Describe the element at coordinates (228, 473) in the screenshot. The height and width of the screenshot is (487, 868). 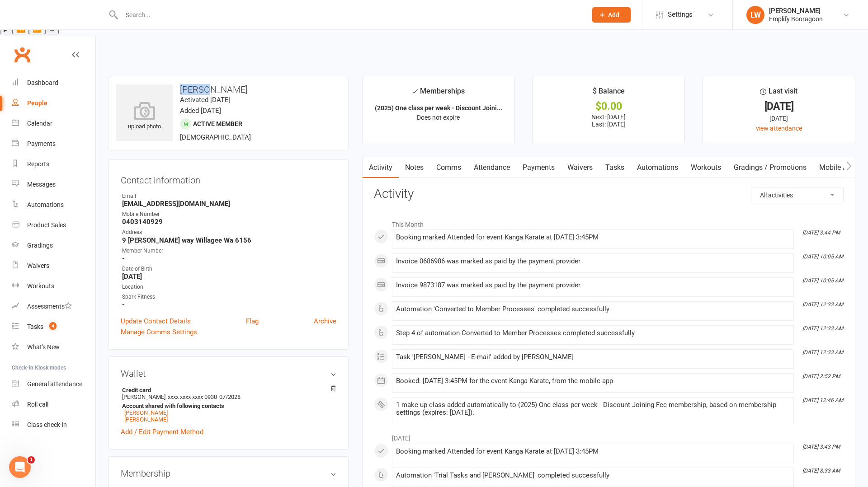
I see `h3: Membership` at that location.